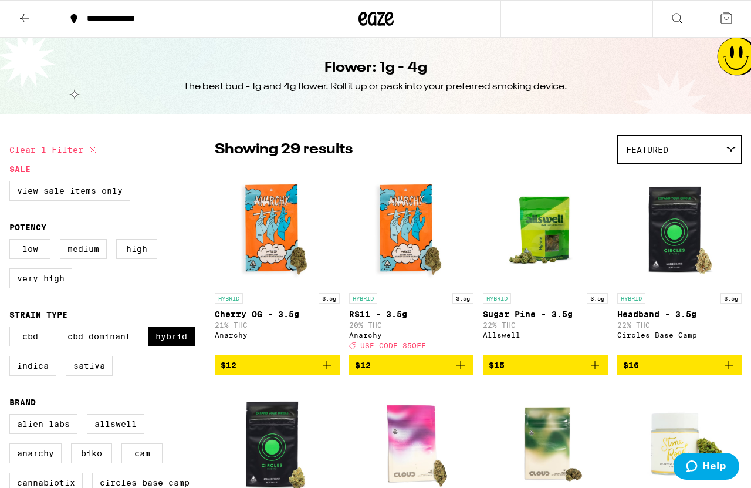 This screenshot has width=751, height=488. Describe the element at coordinates (277, 262) in the screenshot. I see `a: Open page for Cherry OG - 3.5g from Anarchy` at that location.